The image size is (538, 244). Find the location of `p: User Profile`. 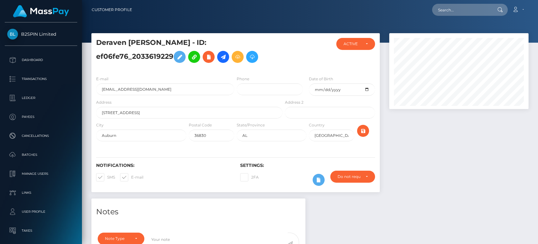

p: User Profile is located at coordinates (41, 211).